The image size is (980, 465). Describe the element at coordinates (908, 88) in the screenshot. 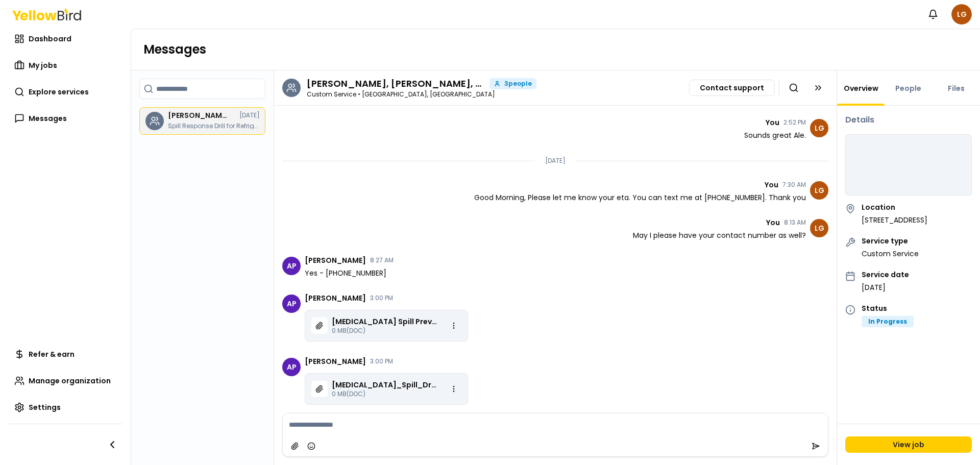

I see `a: People` at that location.